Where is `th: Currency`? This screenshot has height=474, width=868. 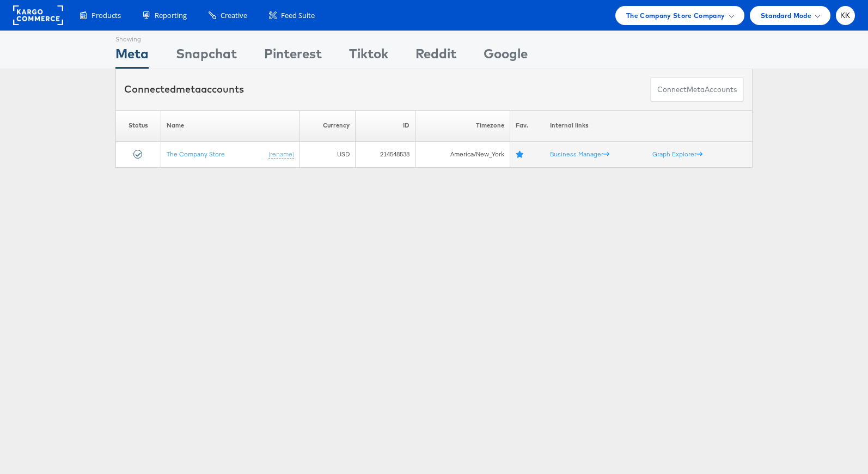 th: Currency is located at coordinates (328, 126).